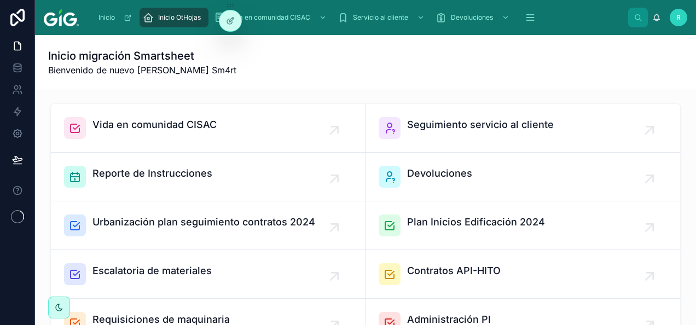 The width and height of the screenshot is (696, 325). I want to click on a: Inicio OtHojas, so click(174, 18).